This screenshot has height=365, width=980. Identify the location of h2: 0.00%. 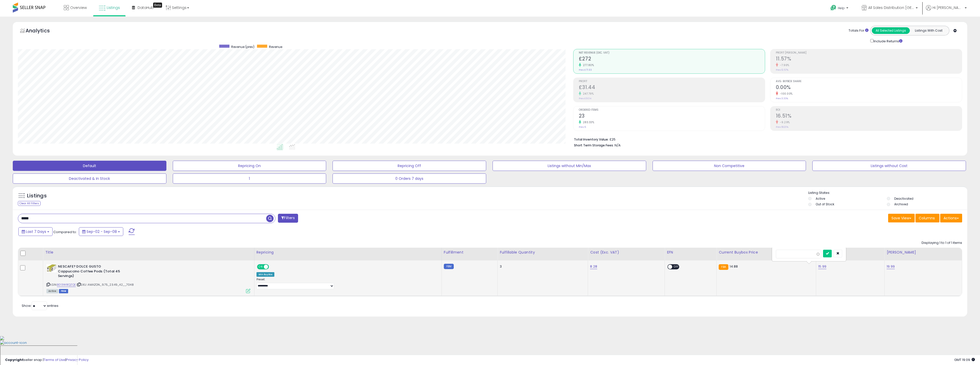
(869, 88).